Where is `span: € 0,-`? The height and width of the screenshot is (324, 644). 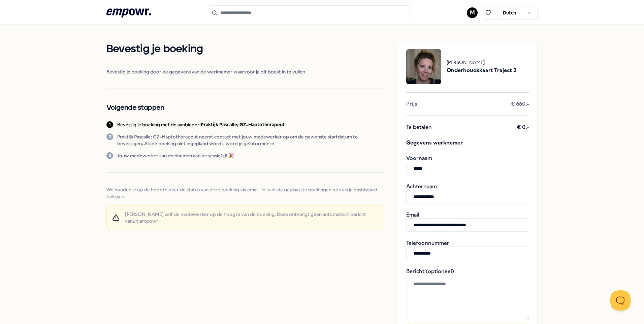
span: € 0,- is located at coordinates (523, 127).